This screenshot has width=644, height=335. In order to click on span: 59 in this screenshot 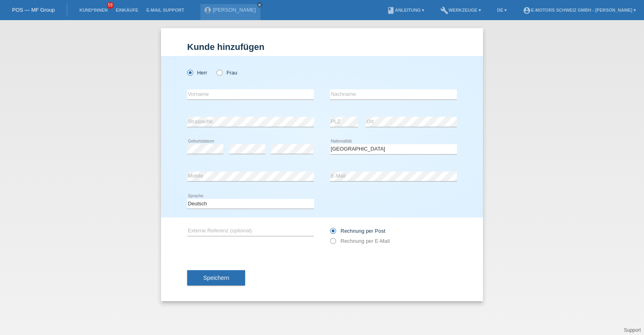, I will do `click(110, 5)`.